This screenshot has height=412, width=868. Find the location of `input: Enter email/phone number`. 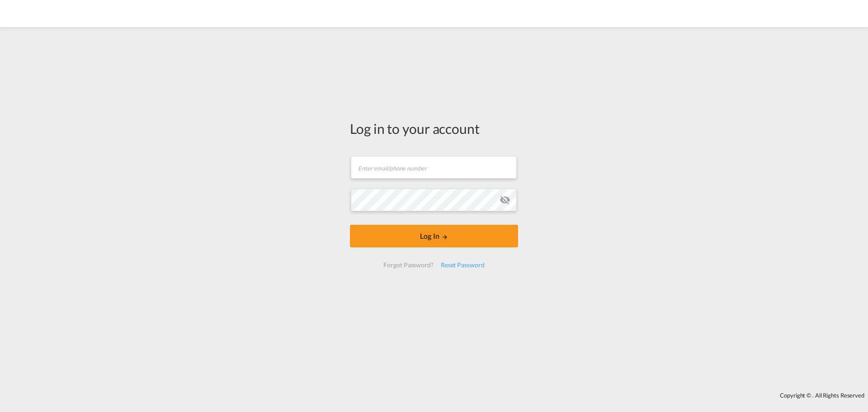

input: Enter email/phone number is located at coordinates (434, 167).